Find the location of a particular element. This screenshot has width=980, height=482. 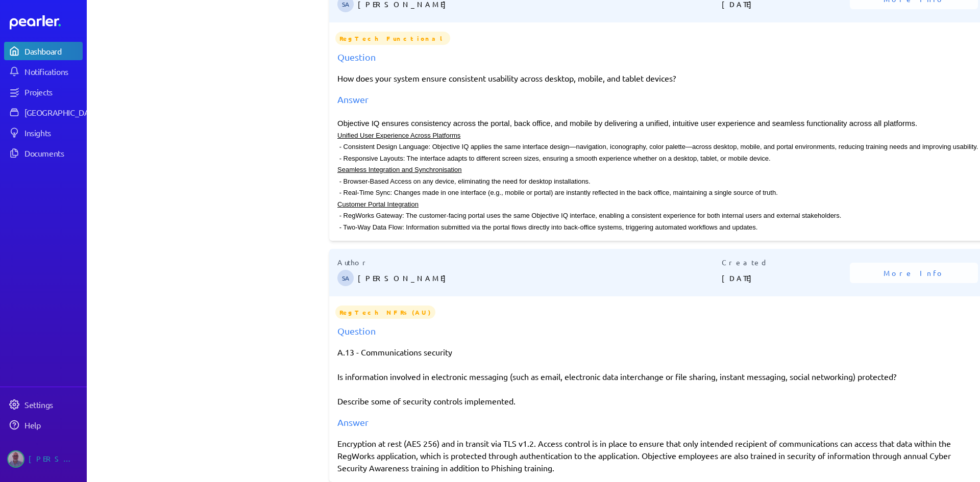

div: Documents is located at coordinates (53, 153).